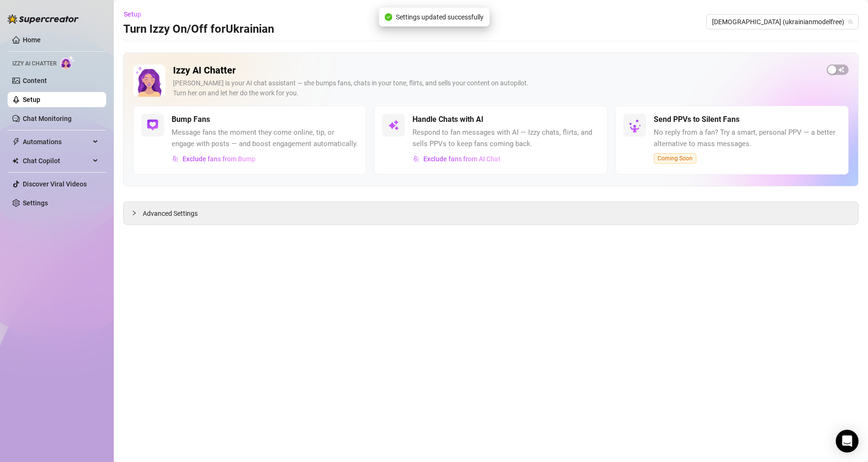 The image size is (868, 462). Describe the element at coordinates (851, 22) in the screenshot. I see `span: team` at that location.